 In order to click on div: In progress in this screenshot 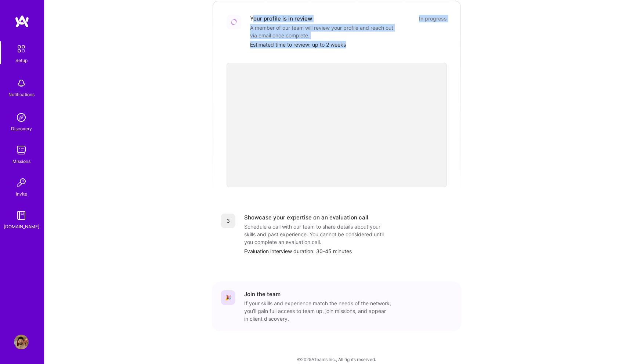, I will do `click(433, 18)`.